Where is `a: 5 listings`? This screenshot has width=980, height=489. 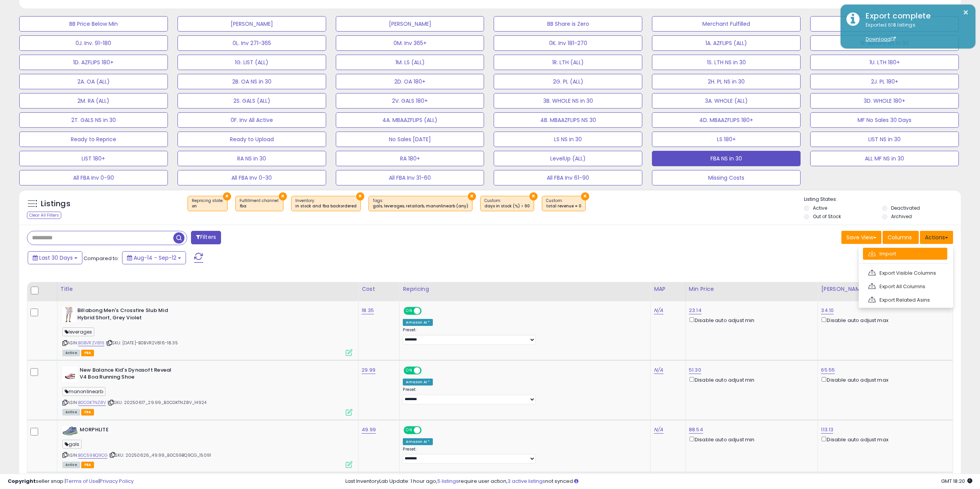
a: 5 listings is located at coordinates (447, 481).